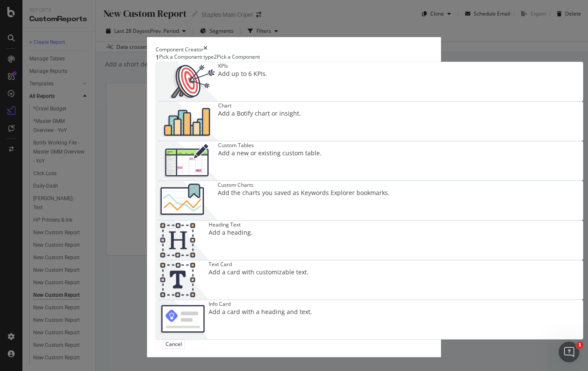 The image size is (588, 371). I want to click on div: Pick a Component, so click(238, 57).